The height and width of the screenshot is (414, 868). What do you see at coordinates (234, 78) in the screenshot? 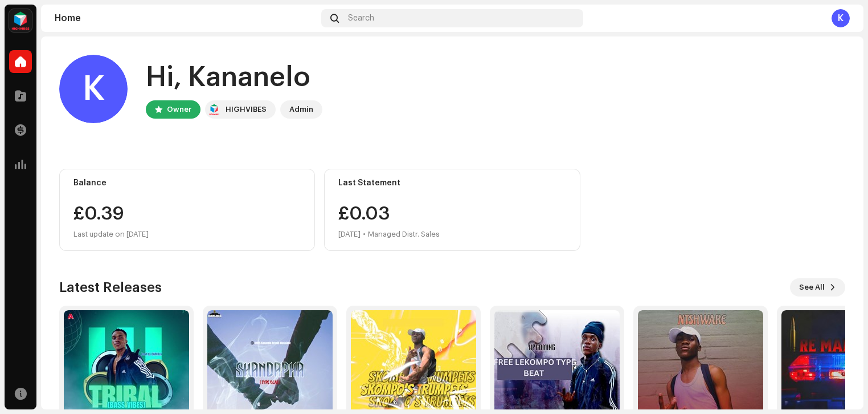
I see `div: Hi, Kananelo` at bounding box center [234, 78].